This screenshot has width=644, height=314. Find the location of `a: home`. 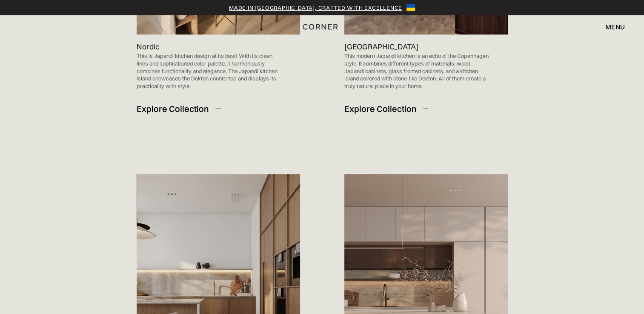

a: home is located at coordinates (321, 27).